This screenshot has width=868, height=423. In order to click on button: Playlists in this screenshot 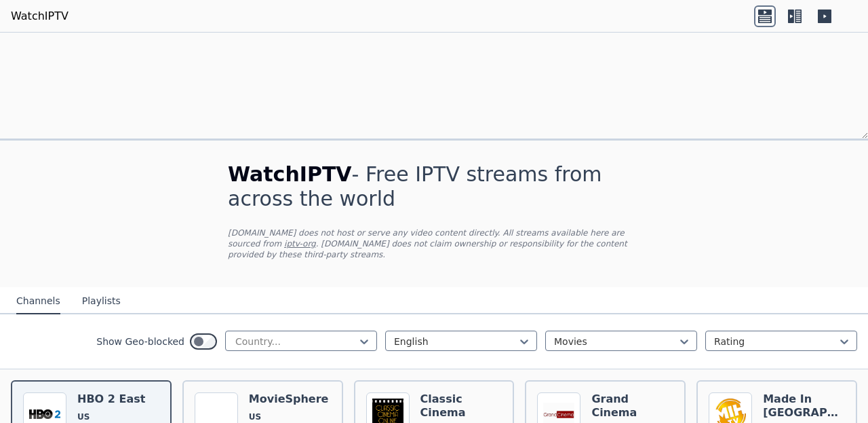, I will do `click(101, 301)`.